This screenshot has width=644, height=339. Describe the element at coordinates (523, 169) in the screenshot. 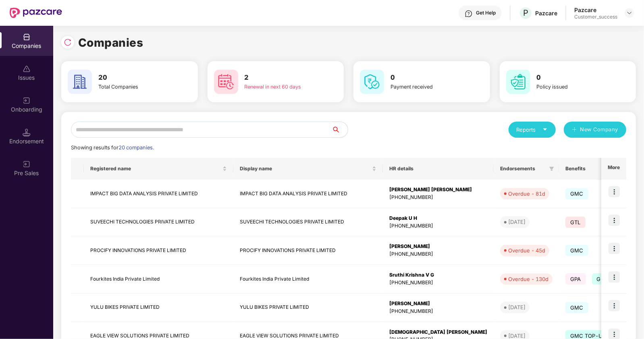

I see `span: Endorsements` at that location.